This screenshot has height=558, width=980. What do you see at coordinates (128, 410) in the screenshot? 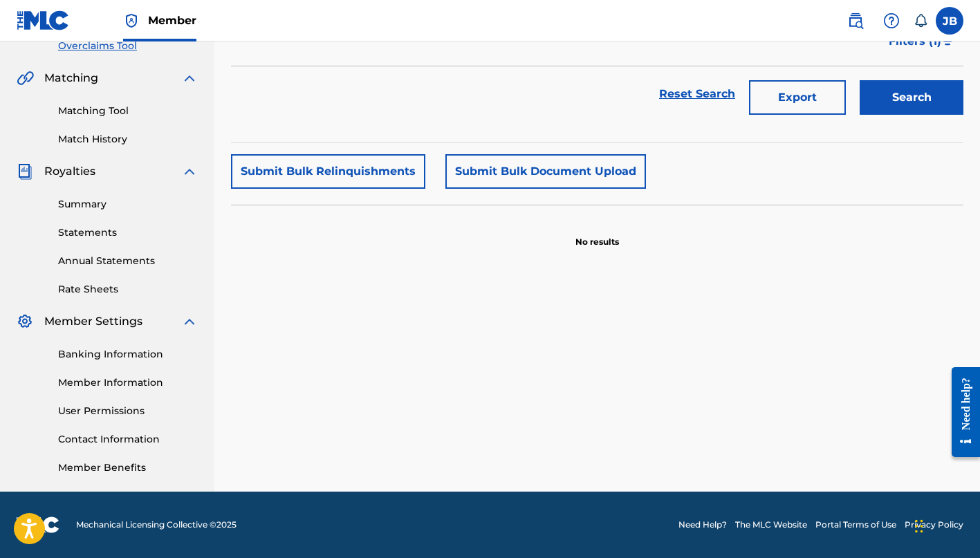
I see `a: User Permissions` at bounding box center [128, 410].